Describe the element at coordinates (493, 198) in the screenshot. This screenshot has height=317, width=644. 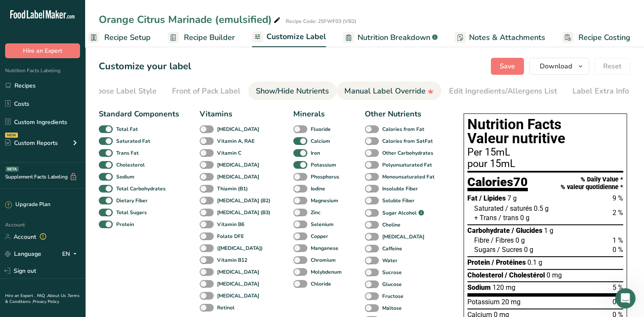
I see `span: / Lipides` at that location.